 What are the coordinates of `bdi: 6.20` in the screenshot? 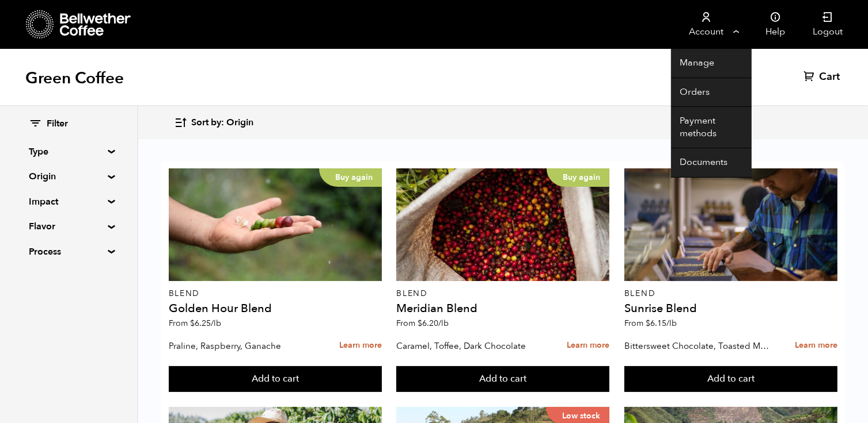 It's located at (433, 323).